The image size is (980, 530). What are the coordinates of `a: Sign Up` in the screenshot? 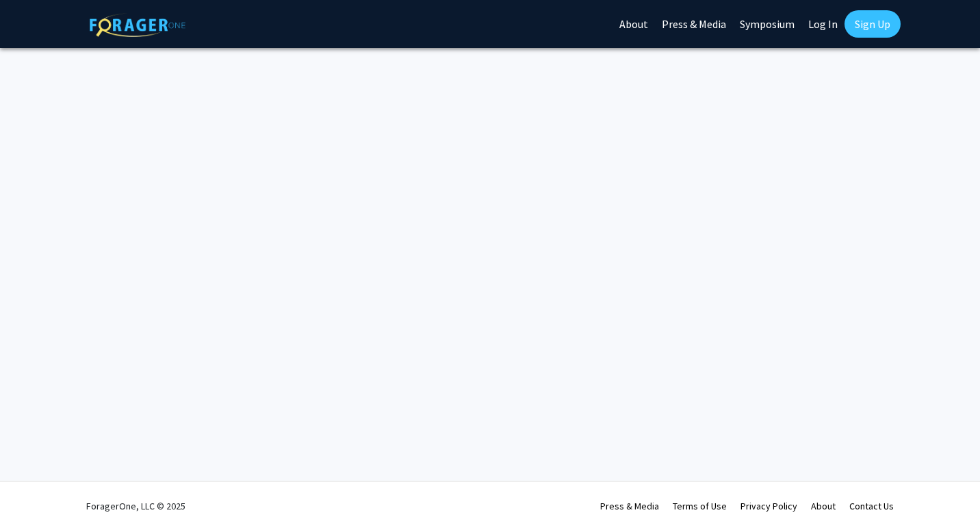 It's located at (872, 24).